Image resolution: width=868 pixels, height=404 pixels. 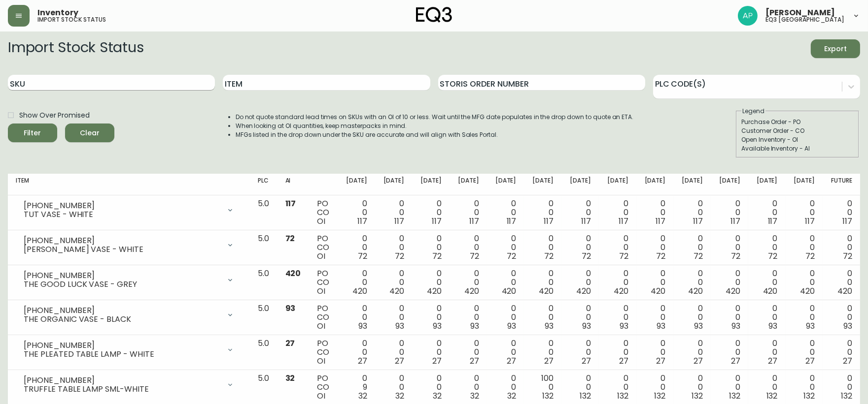 I want to click on div: Open Inventory - OI, so click(x=797, y=140).